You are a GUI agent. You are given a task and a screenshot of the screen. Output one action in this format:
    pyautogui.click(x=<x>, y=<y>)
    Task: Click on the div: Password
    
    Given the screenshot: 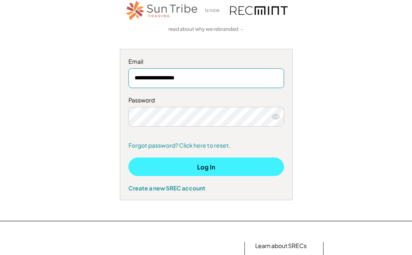 What is the action you would take?
    pyautogui.click(x=206, y=101)
    